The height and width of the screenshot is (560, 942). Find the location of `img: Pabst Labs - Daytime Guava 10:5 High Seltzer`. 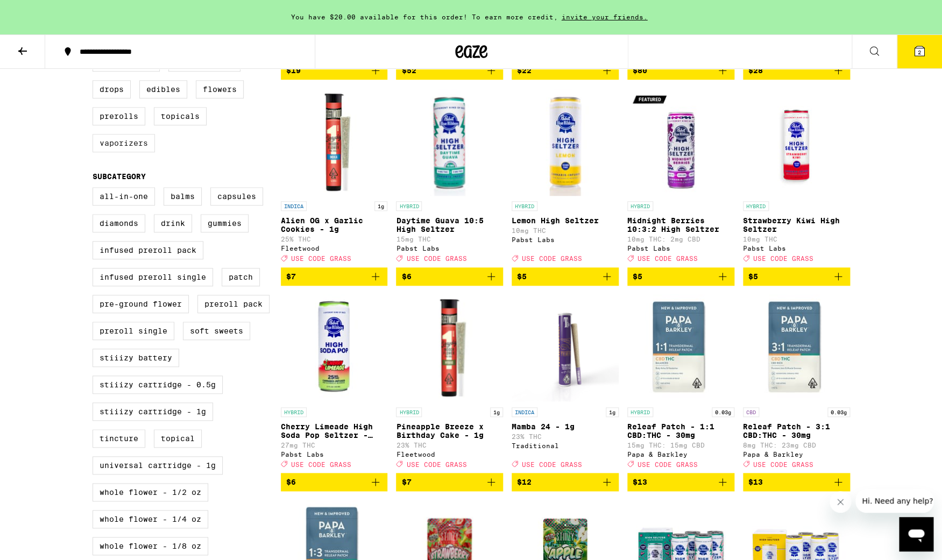

img: Pabst Labs - Daytime Guava 10:5 High Seltzer is located at coordinates (449, 142).